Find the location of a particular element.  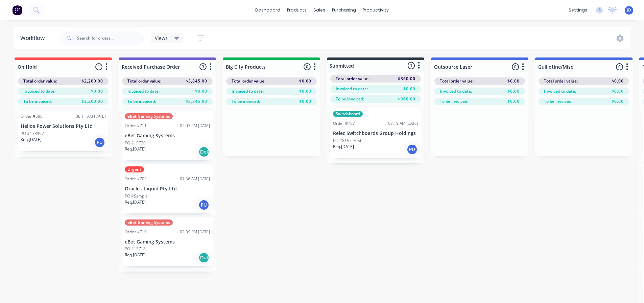

img: Factory is located at coordinates (17, 10).